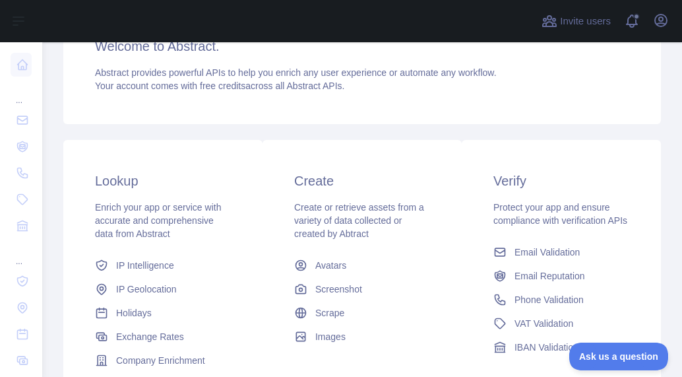  I want to click on span: IP Intelligence, so click(145, 265).